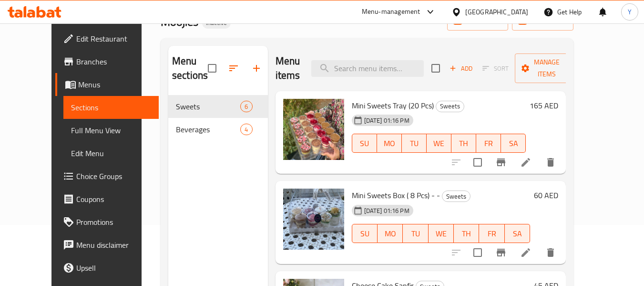 The image size is (644, 286). What do you see at coordinates (190, 68) in the screenshot?
I see `h2: Menu sections` at bounding box center [190, 68].